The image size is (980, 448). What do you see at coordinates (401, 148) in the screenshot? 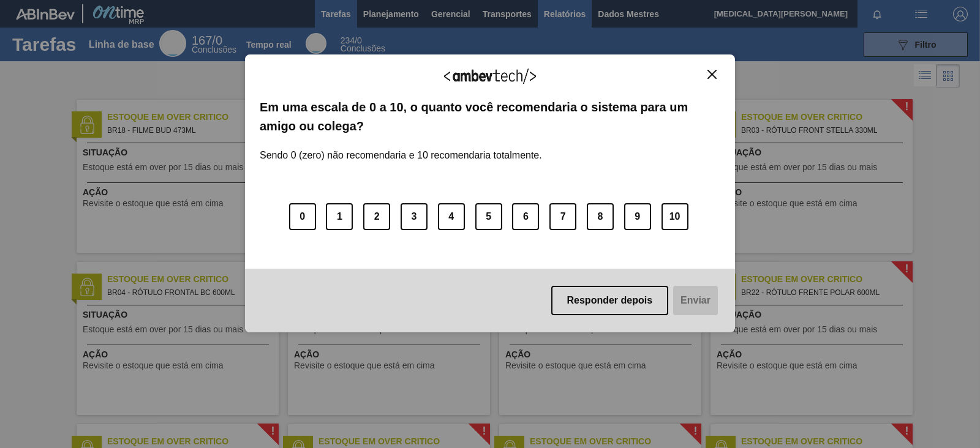
I see `label: Sendo 0 (zero) não recomendaria e 10 recomendaria totalmente.` at bounding box center [401, 148].